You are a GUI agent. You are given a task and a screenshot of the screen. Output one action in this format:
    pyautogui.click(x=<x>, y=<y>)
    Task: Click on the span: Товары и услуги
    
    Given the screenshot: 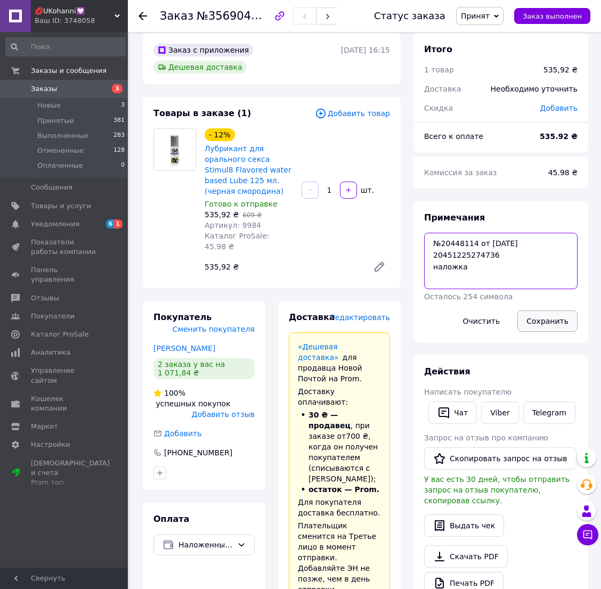 What is the action you would take?
    pyautogui.click(x=61, y=206)
    